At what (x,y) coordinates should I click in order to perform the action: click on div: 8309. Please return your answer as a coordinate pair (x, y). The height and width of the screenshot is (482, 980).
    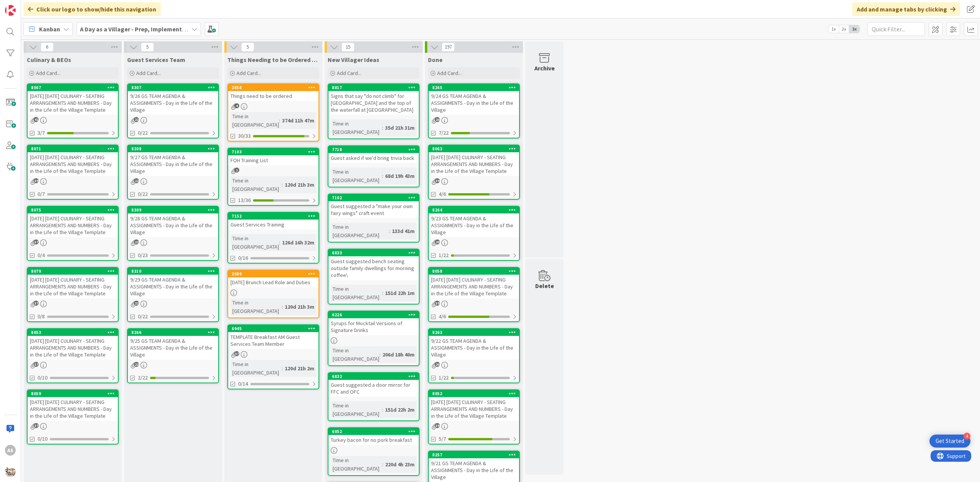
    Looking at the image, I should click on (173, 210).